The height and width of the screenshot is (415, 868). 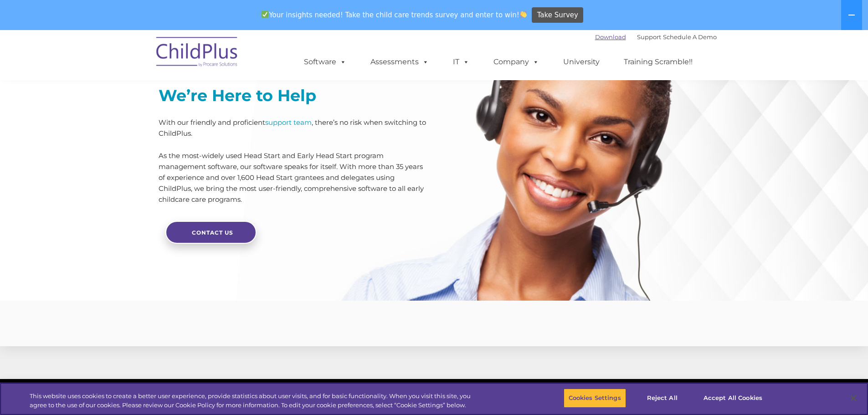 I want to click on span: Your insights needed! Take the child care trends survey and enter to win!, so click(x=394, y=14).